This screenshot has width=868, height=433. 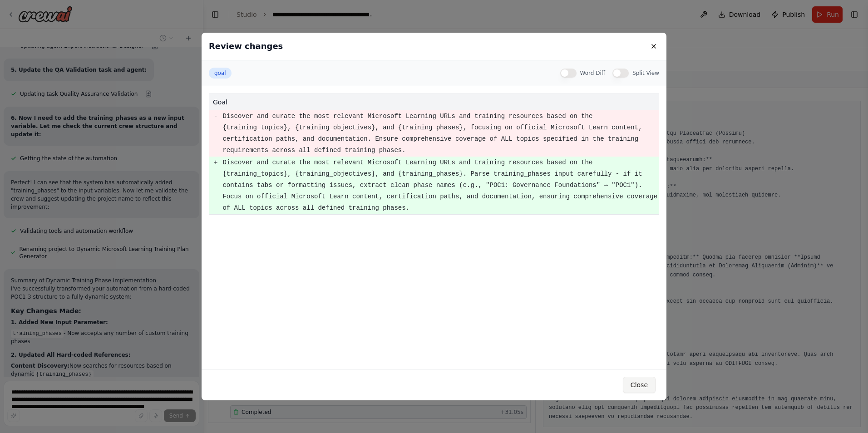 I want to click on h3: Review changes, so click(x=246, y=47).